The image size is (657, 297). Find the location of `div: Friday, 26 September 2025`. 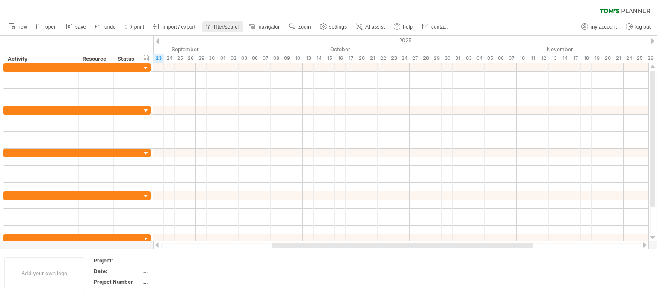

div: Friday, 26 September 2025 is located at coordinates (190, 58).